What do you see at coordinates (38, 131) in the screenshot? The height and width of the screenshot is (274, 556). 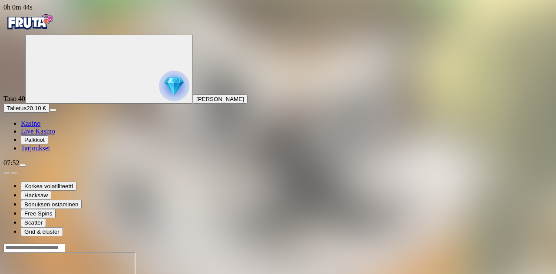 I see `a: Live Kasino` at bounding box center [38, 131].